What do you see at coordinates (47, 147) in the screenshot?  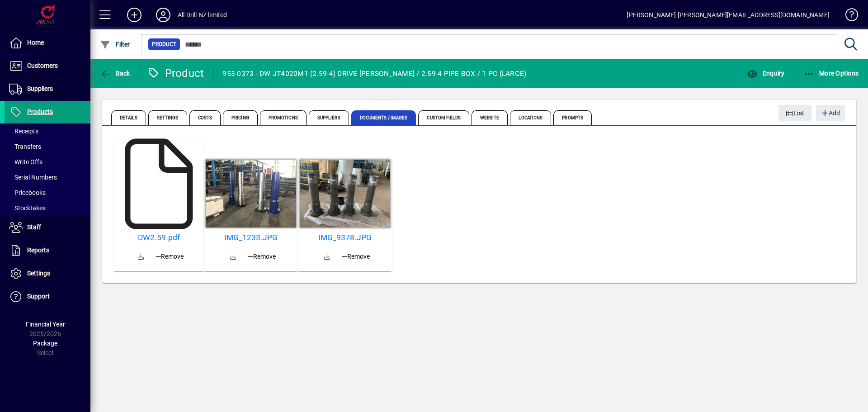 I see `a: Transfers` at bounding box center [47, 147].